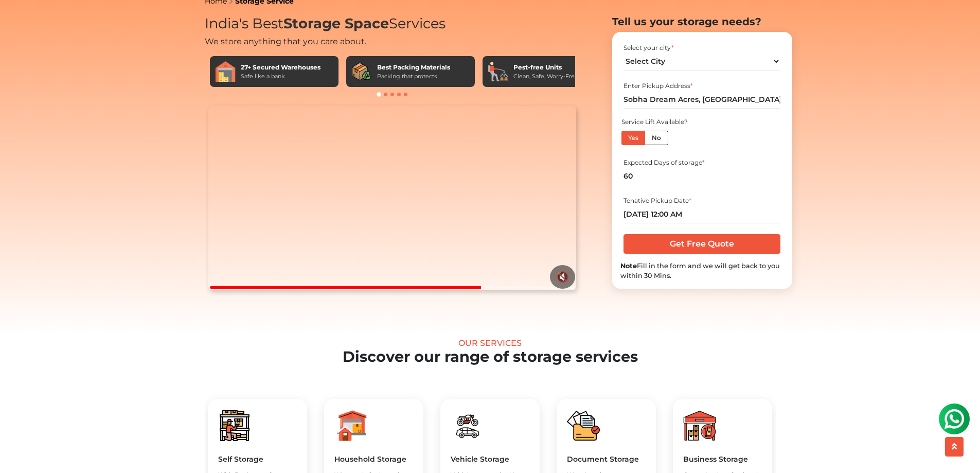 This screenshot has width=980, height=473. I want to click on h1: India's Best Services, so click(393, 24).